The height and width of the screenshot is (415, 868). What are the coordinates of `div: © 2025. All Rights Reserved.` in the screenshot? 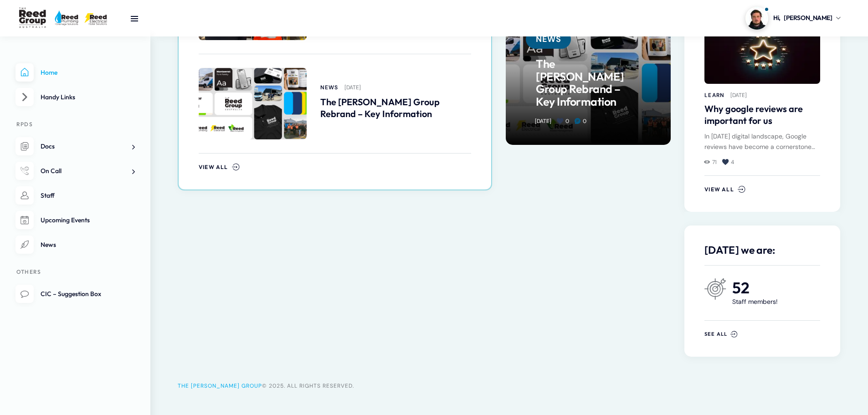 It's located at (509, 386).